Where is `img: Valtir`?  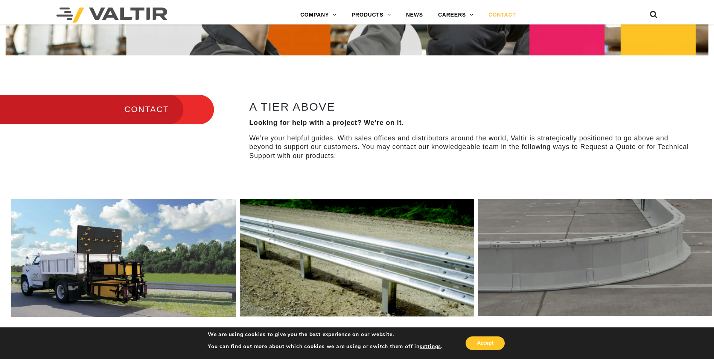
img: Valtir is located at coordinates (112, 15).